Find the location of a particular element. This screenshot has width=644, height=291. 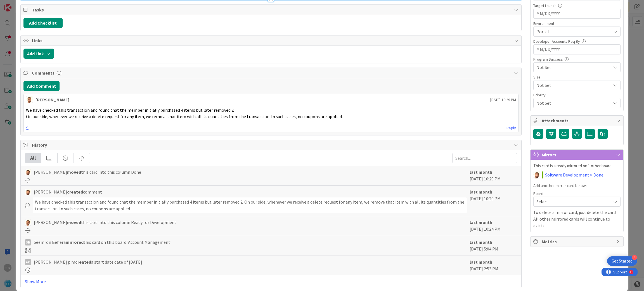

div: 9+ is located at coordinates (30, 5).